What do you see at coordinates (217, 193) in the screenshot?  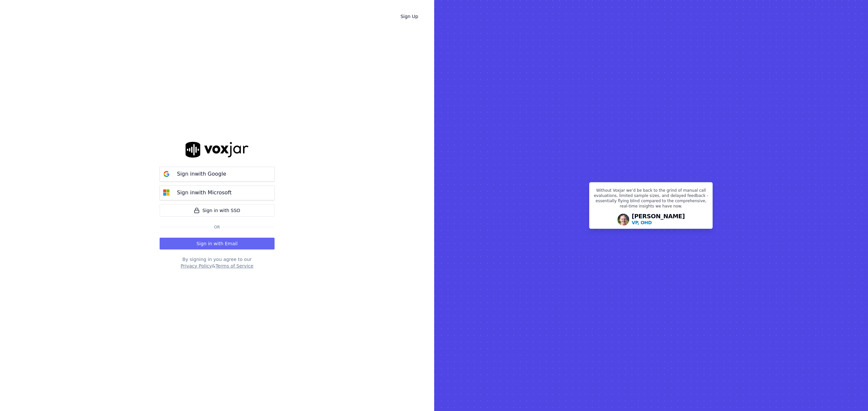 I see `button: Sign inwith Microsoft` at bounding box center [217, 193].